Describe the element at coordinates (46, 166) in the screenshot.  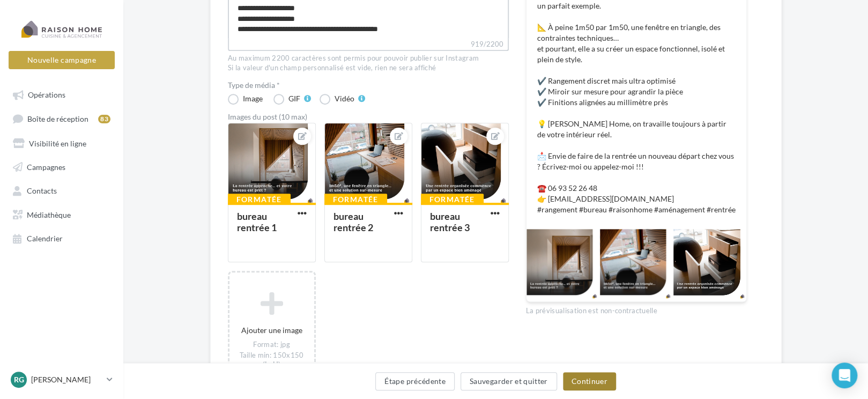
I see `span: Campagnes` at that location.